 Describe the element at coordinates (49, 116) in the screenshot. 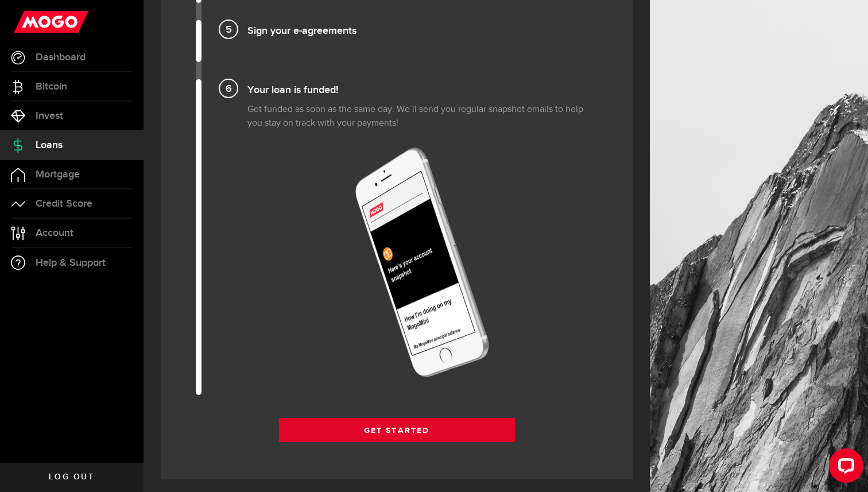

I see `span: Invest` at that location.